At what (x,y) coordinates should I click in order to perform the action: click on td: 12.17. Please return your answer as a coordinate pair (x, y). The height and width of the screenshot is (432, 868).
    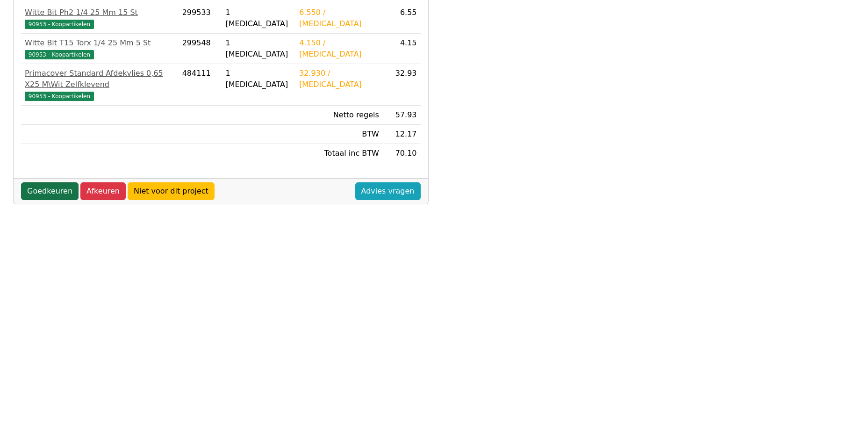
    Looking at the image, I should click on (402, 134).